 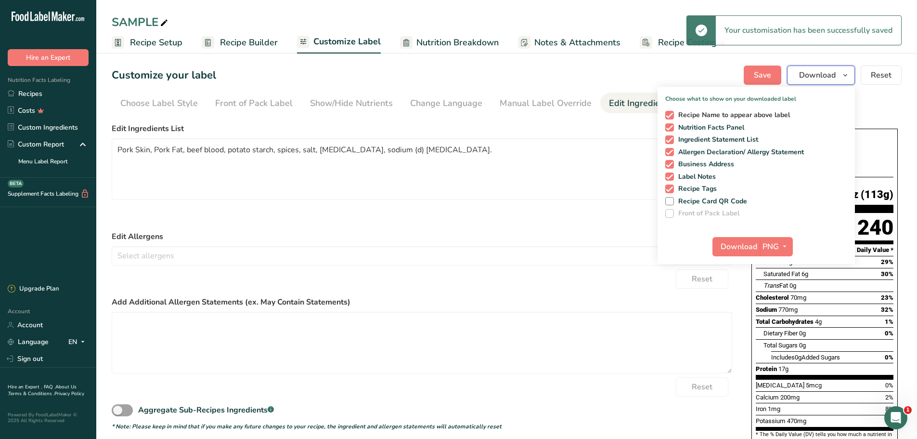 What do you see at coordinates (159, 103) in the screenshot?
I see `div: Choose Label Style` at bounding box center [159, 103].